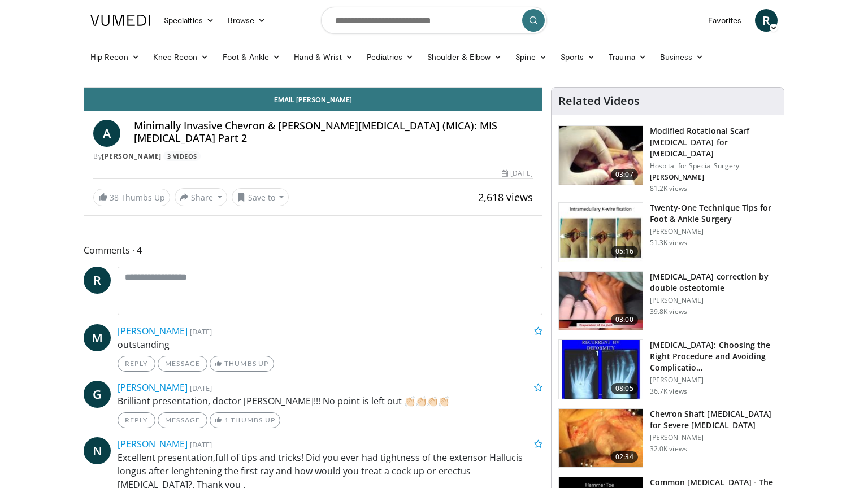 The height and width of the screenshot is (488, 868). I want to click on img: 3c75a04a-ad21-4ad9-966a-c963a6420fc5.150x105_q85_crop-smart_upscale.jpg, so click(601, 370).